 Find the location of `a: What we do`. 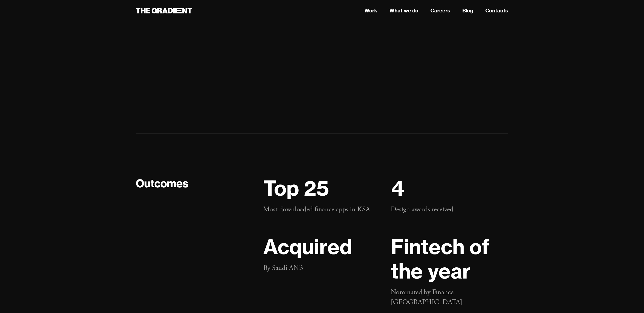

a: What we do is located at coordinates (404, 11).